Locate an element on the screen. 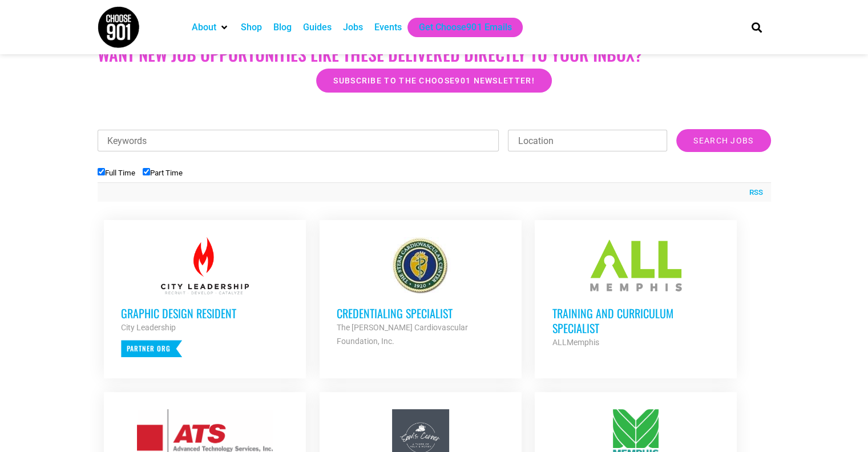  a: RSS is located at coordinates (754, 192).